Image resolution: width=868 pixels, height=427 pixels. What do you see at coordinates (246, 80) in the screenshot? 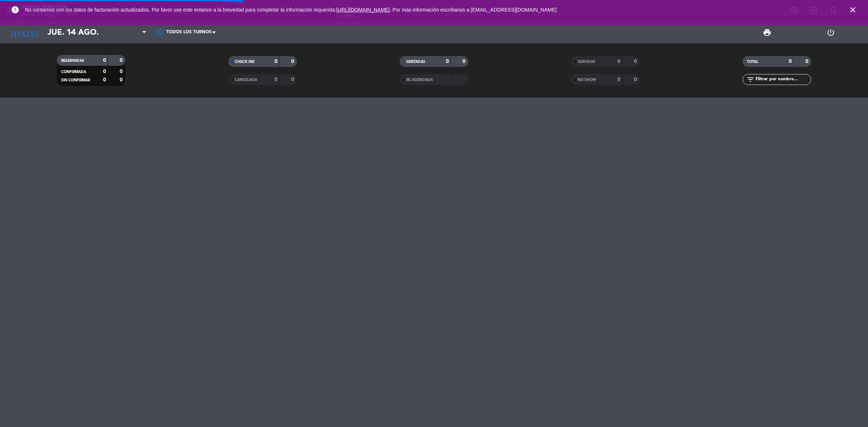
I see `span: CANCELADA` at bounding box center [246, 80].